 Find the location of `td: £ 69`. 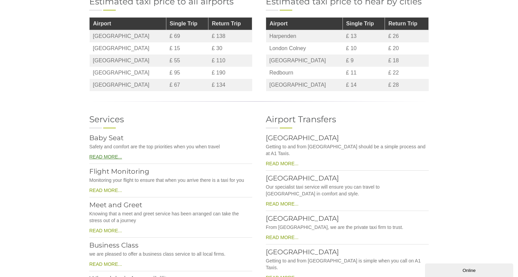

td: £ 69 is located at coordinates (187, 36).